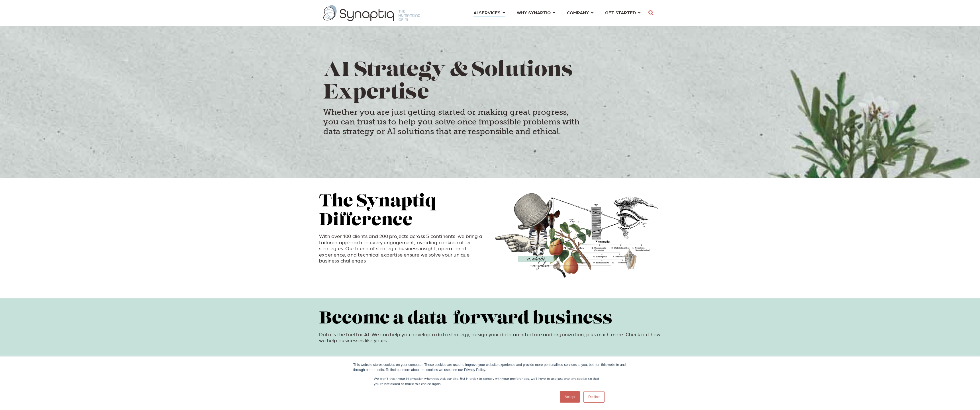 Image resolution: width=980 pixels, height=410 pixels. What do you see at coordinates (451, 122) in the screenshot?
I see `h4: Whether you are just getting started or making great progress, you can trust us to help you solve...` at bounding box center [451, 122].